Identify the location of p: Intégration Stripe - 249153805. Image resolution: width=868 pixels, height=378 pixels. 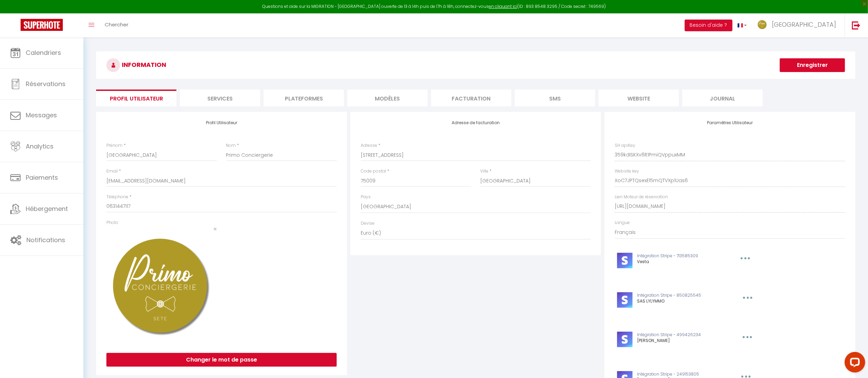
(682, 375).